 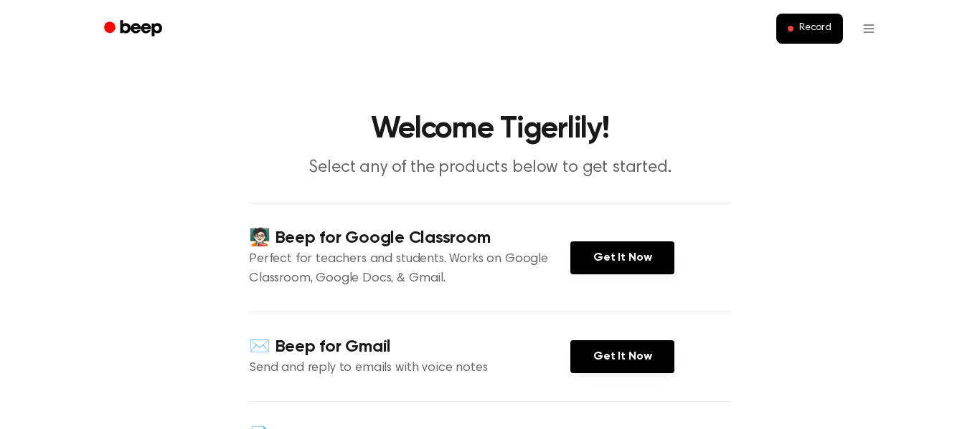 What do you see at coordinates (409, 270) in the screenshot?
I see `p: Perfect for teachers and students. Works on Google Classroom, Google Docs, & Gmail.` at bounding box center [409, 270].